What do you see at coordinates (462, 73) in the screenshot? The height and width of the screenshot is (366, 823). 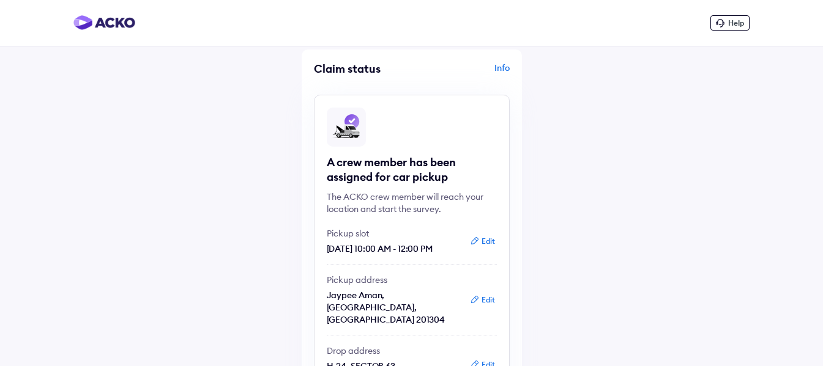 I see `div: Info` at bounding box center [462, 73].